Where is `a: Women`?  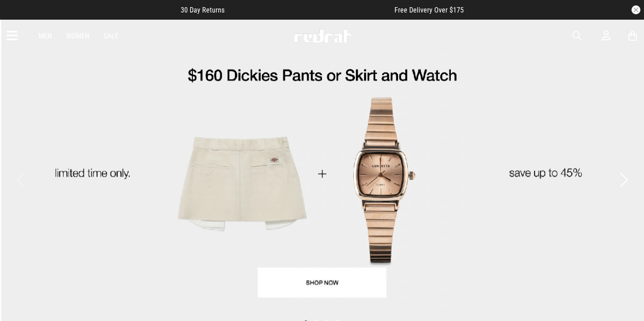 a: Women is located at coordinates (78, 36).